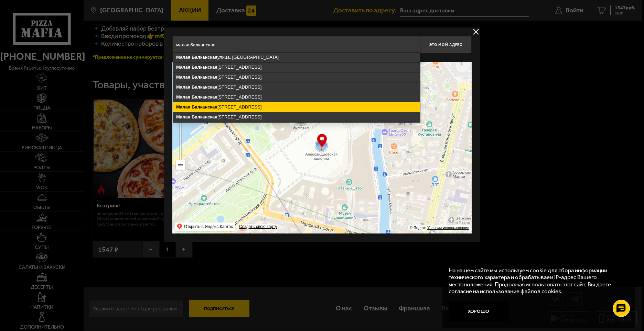 Image resolution: width=644 pixels, height=331 pixels. What do you see at coordinates (296, 45) in the screenshot?
I see `input: Введите адрес доставки` at bounding box center [296, 45].